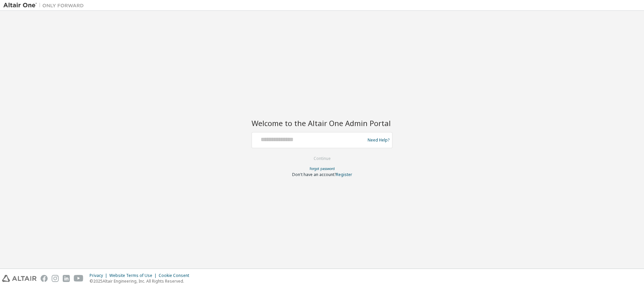 The width and height of the screenshot is (644, 288). What do you see at coordinates (66, 278) in the screenshot?
I see `img: linkedin.svg` at bounding box center [66, 278].